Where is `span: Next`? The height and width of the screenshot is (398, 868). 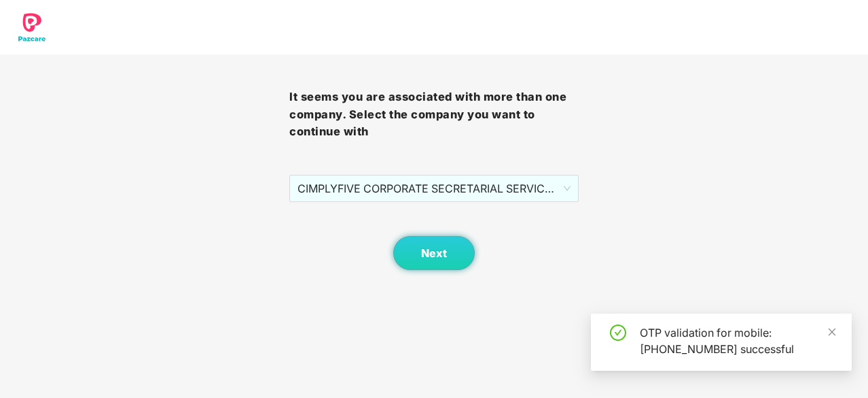
span: Next is located at coordinates (434, 253).